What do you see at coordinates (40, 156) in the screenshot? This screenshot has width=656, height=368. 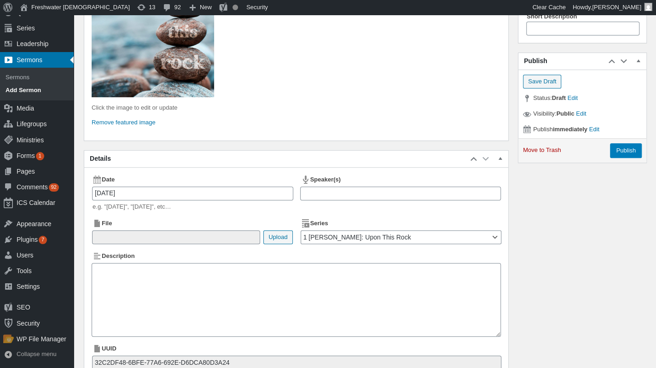 I see `span: 1` at bounding box center [40, 156].